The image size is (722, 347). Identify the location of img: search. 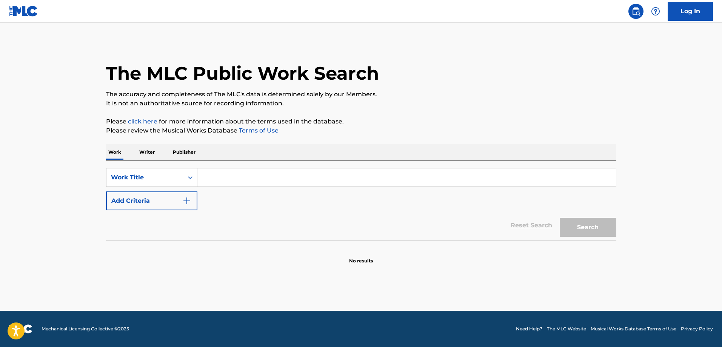
(636, 11).